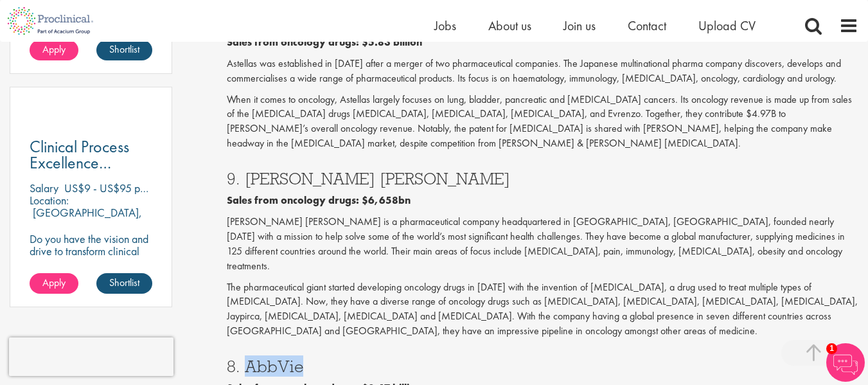  I want to click on a: Join us, so click(580, 26).